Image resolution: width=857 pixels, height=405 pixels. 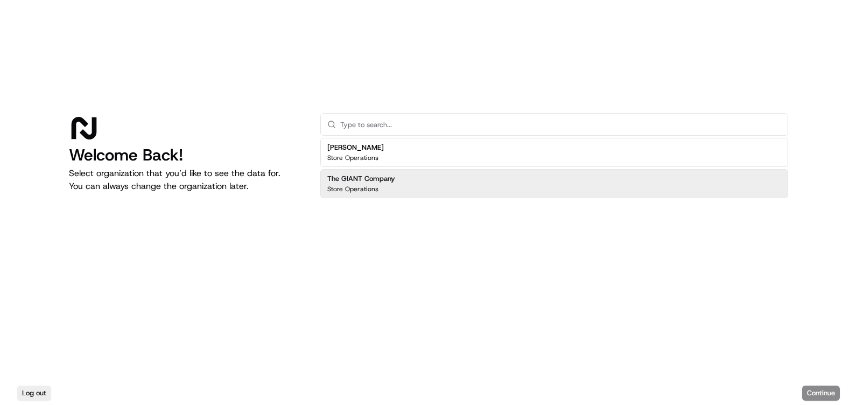 I want to click on button: Log out, so click(x=34, y=393).